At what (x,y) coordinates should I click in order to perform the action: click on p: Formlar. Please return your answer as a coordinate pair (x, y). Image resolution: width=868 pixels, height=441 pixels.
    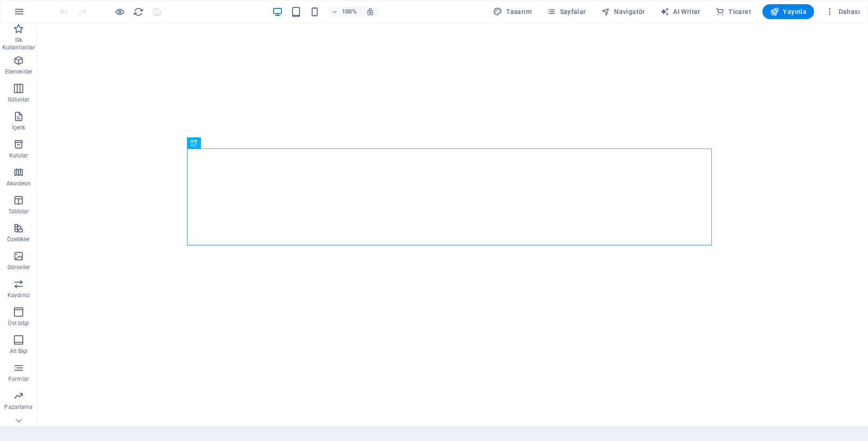
    Looking at the image, I should click on (19, 379).